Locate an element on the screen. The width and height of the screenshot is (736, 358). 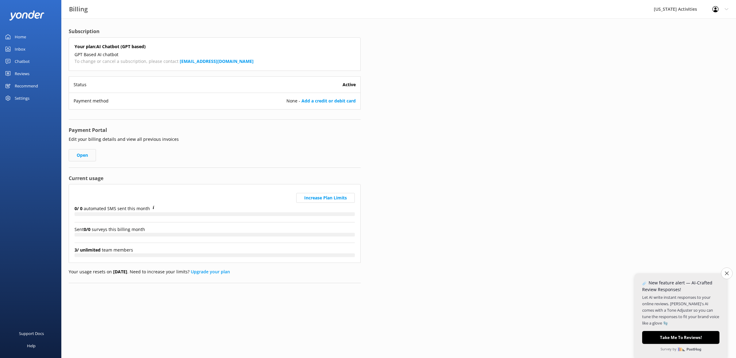
a: Increase Plan Limits is located at coordinates (325, 198).